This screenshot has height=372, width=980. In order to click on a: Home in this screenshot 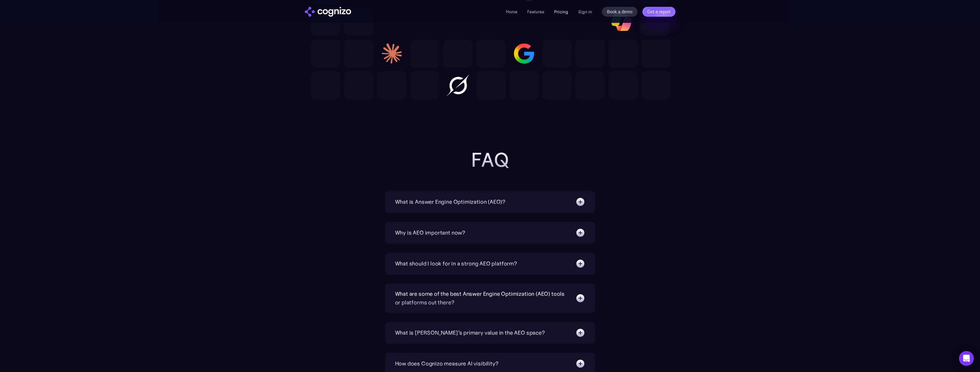, I will do `click(511, 12)`.